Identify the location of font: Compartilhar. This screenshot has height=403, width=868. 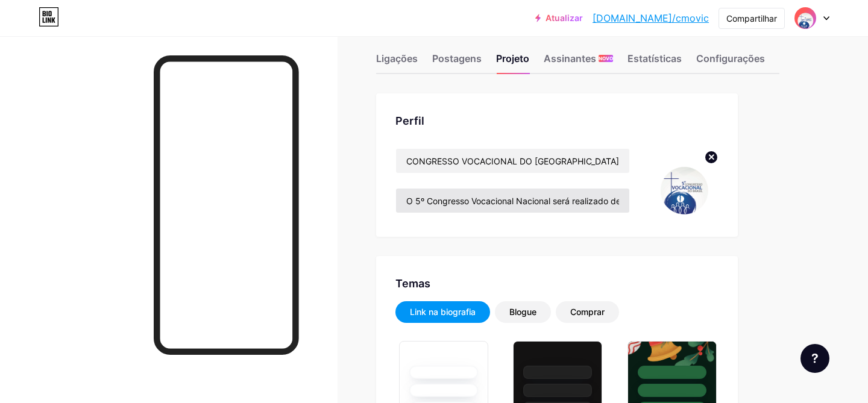
(751, 18).